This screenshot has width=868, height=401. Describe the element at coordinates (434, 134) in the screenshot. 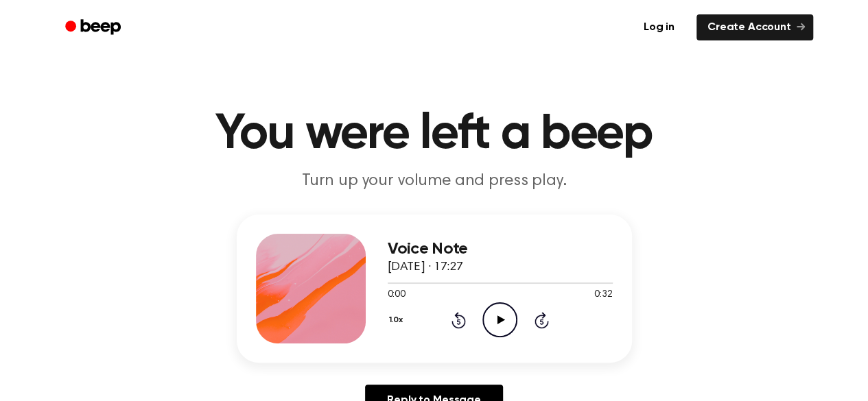

I see `h1: You were left a beep` at that location.